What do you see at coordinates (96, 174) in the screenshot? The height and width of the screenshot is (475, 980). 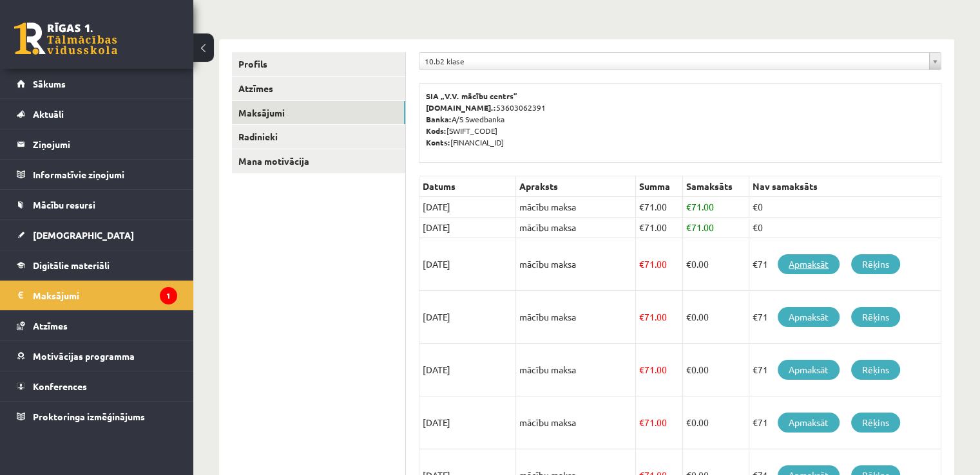 I see `a: Informatīvie ziņojumi` at bounding box center [96, 174].